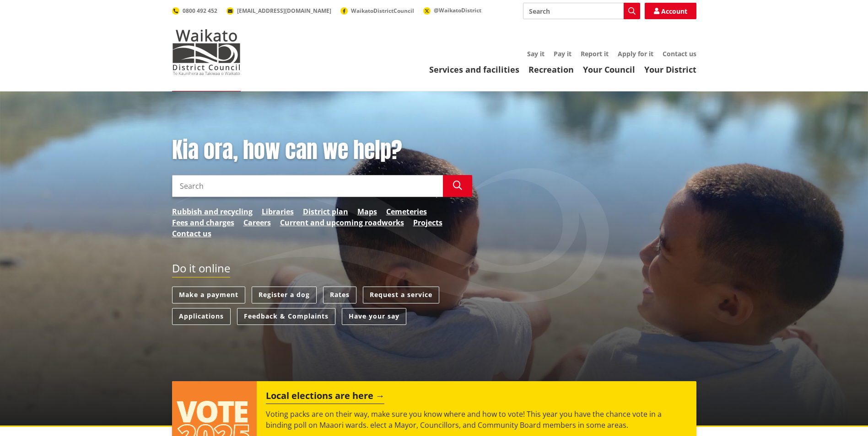 This screenshot has width=868, height=436. I want to click on a: @WaikatoDistrict, so click(452, 10).